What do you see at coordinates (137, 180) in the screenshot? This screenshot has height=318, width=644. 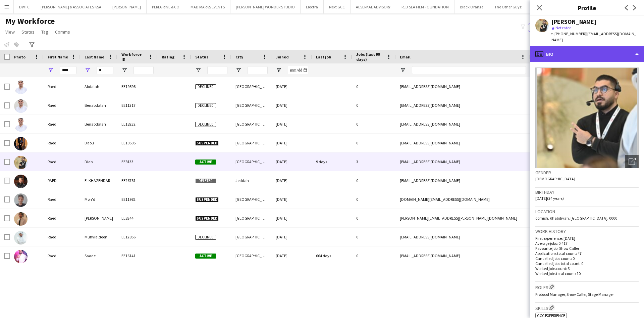 I see `div: EE26781` at bounding box center [137, 180].